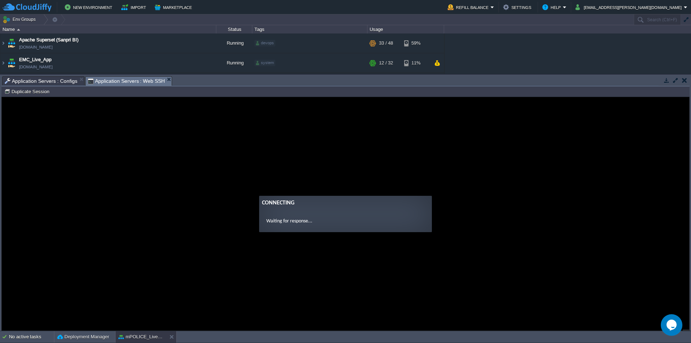 This screenshot has width=691, height=343. Describe the element at coordinates (135, 7) in the screenshot. I see `button: Import` at that location.